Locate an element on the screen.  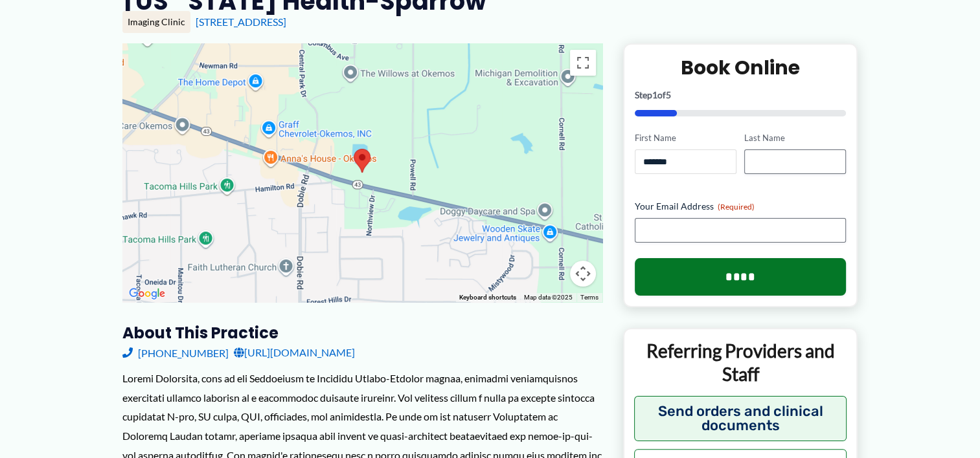
a: Terms (opens in new tab) is located at coordinates (590, 297).